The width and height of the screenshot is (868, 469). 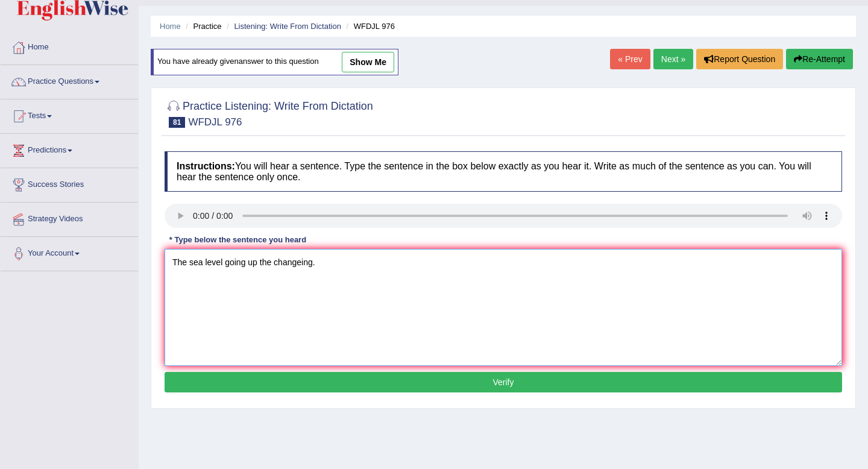 What do you see at coordinates (70, 183) in the screenshot?
I see `a: Success Stories` at bounding box center [70, 183].